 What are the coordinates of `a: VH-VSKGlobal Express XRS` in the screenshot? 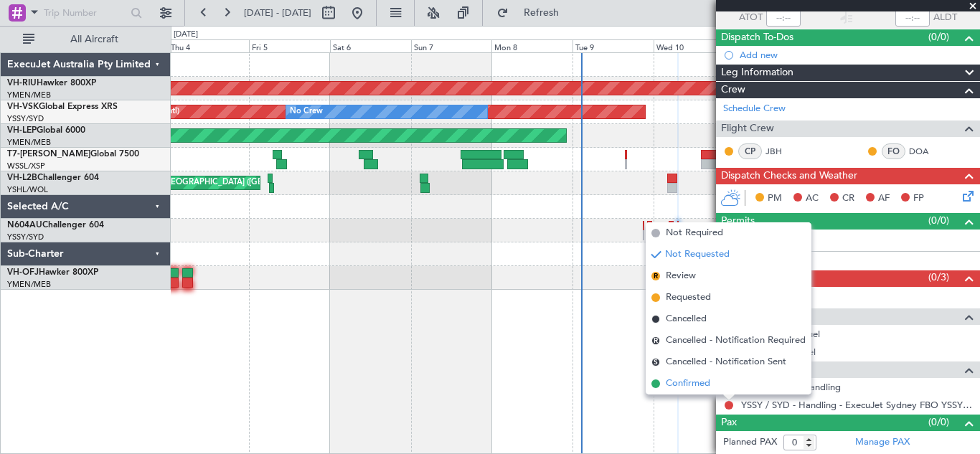 It's located at (62, 106).